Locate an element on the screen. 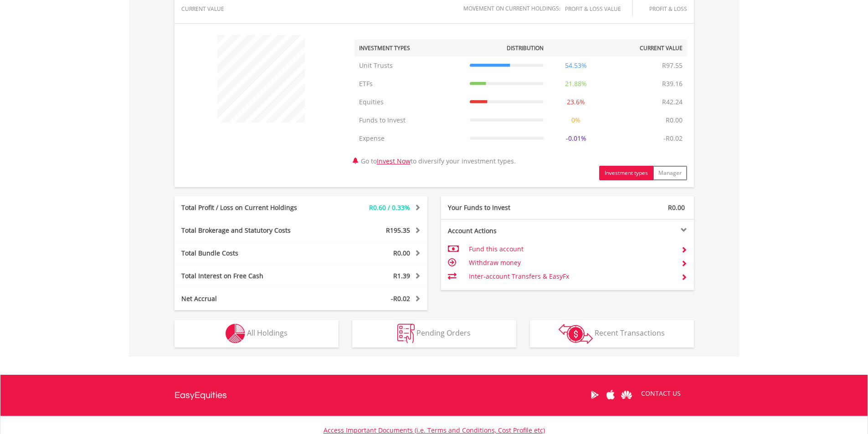 This screenshot has height=434, width=868. td: 21.88% is located at coordinates (576, 84).